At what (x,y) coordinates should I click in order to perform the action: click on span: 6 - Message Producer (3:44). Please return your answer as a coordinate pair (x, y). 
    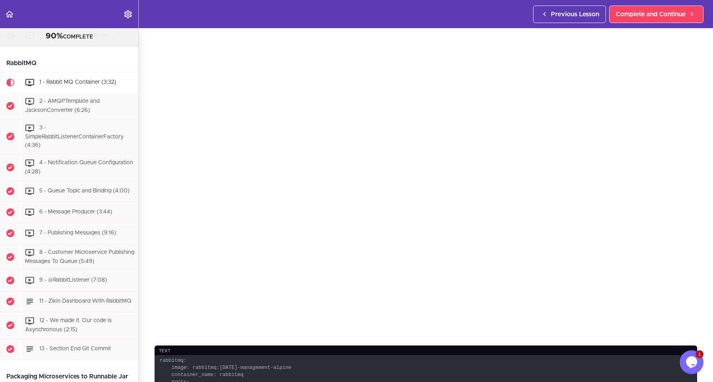
    Looking at the image, I should click on (76, 212).